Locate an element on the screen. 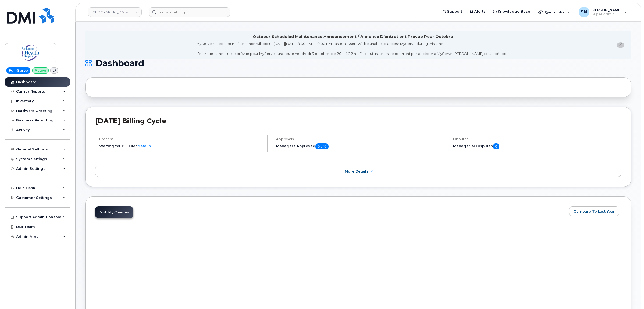  a: details is located at coordinates (144, 146).